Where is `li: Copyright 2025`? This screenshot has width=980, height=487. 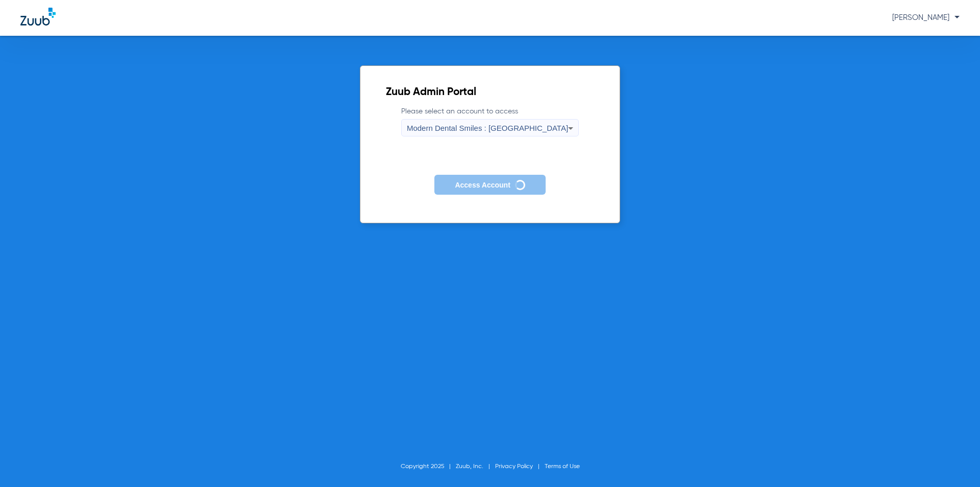
li: Copyright 2025 is located at coordinates (428, 467).